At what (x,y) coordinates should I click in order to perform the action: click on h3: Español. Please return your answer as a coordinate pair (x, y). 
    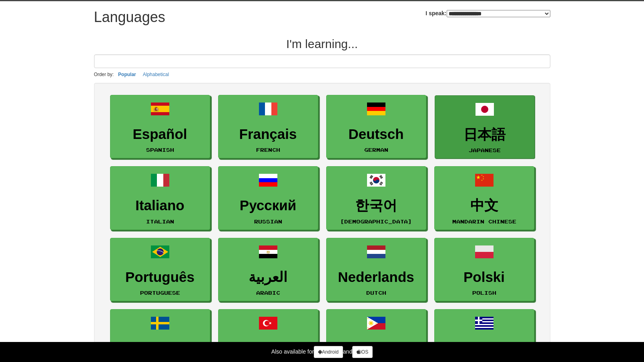
    Looking at the image, I should click on (160, 134).